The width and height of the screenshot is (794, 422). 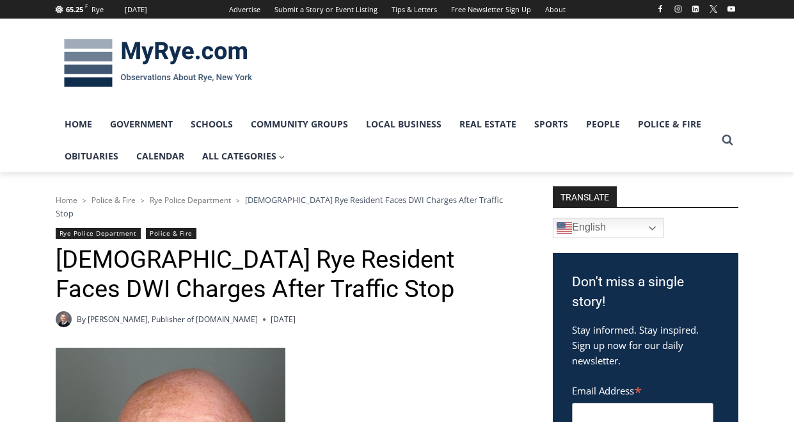 I want to click on a: Facebook, so click(x=661, y=9).